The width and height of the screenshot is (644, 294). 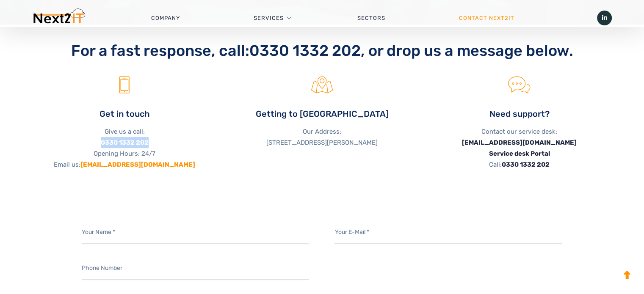 What do you see at coordinates (268, 19) in the screenshot?
I see `a: Services` at bounding box center [268, 19].